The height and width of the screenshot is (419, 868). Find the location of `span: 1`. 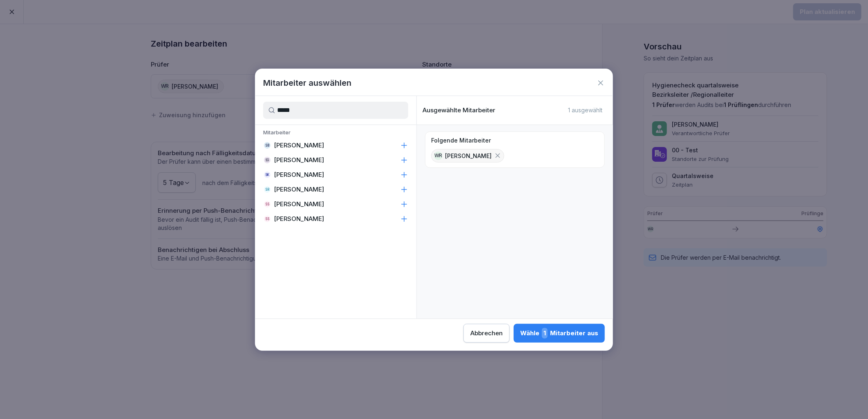

span: 1 is located at coordinates (545, 333).